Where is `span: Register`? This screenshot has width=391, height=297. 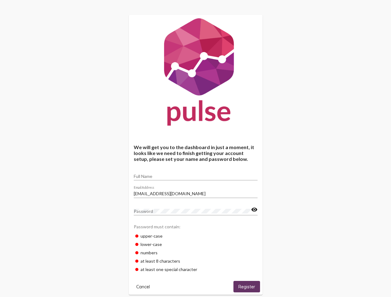
span: Register is located at coordinates (247, 287).